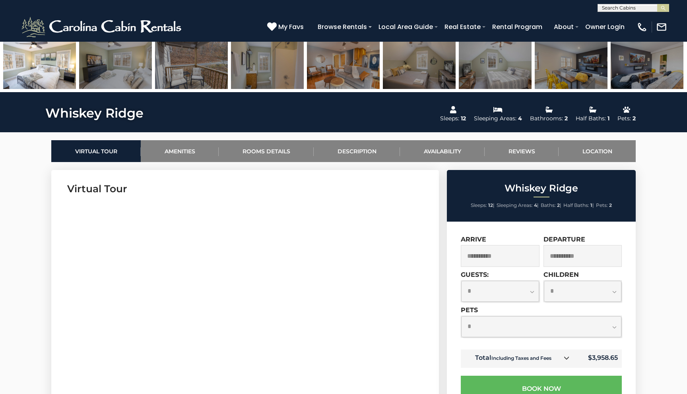 Image resolution: width=687 pixels, height=394 pixels. I want to click on span: Sleeping Areas:, so click(514, 205).